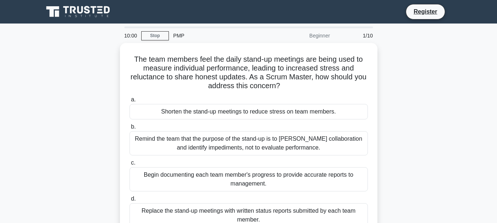 Image resolution: width=497 pixels, height=223 pixels. I want to click on span: d., so click(133, 199).